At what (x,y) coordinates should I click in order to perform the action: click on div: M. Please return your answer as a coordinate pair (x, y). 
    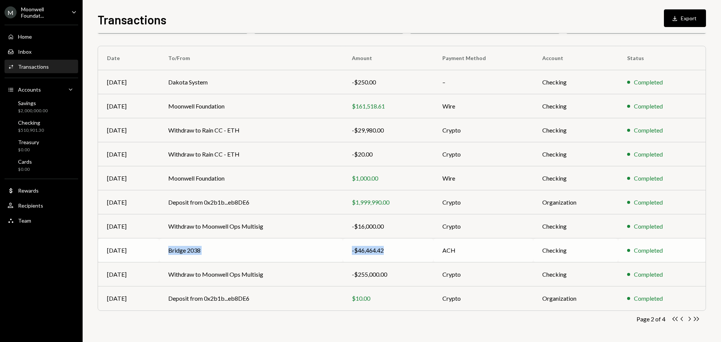
    Looking at the image, I should click on (11, 12).